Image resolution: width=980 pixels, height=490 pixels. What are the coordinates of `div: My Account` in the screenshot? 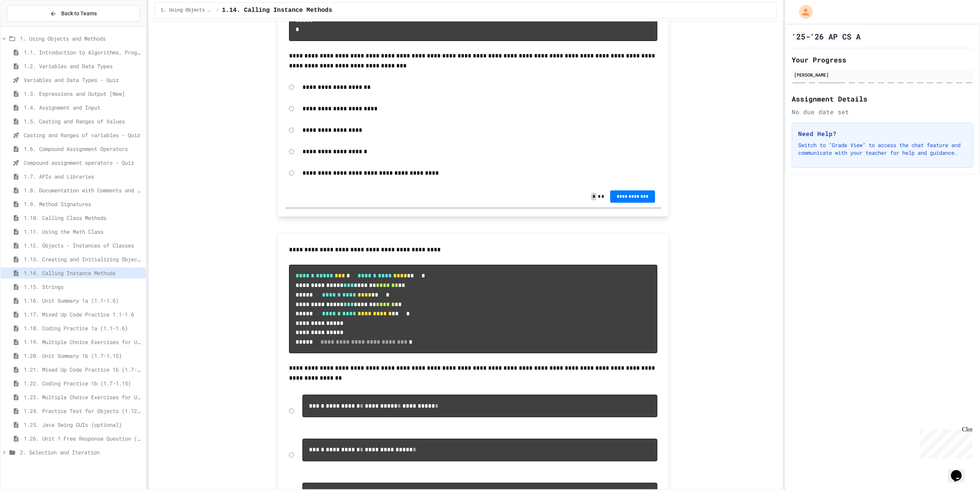 It's located at (803, 12).